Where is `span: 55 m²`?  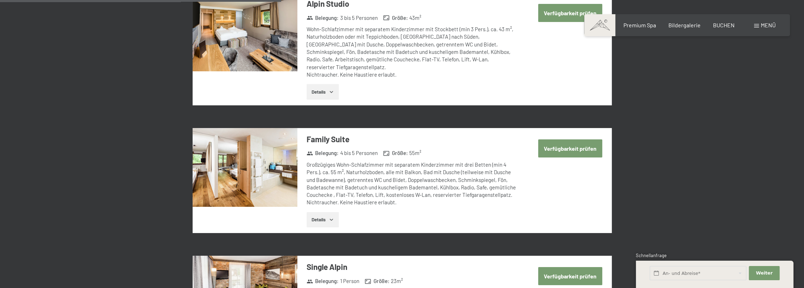
span: 55 m² is located at coordinates (415, 153).